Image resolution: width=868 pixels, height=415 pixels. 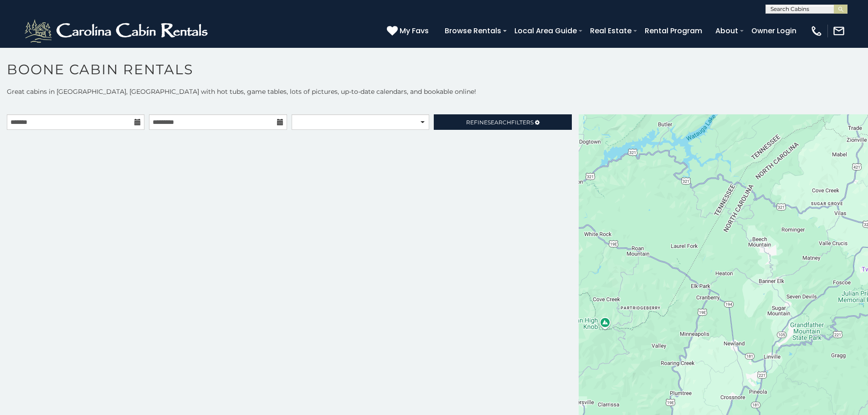 I want to click on a: About, so click(x=727, y=31).